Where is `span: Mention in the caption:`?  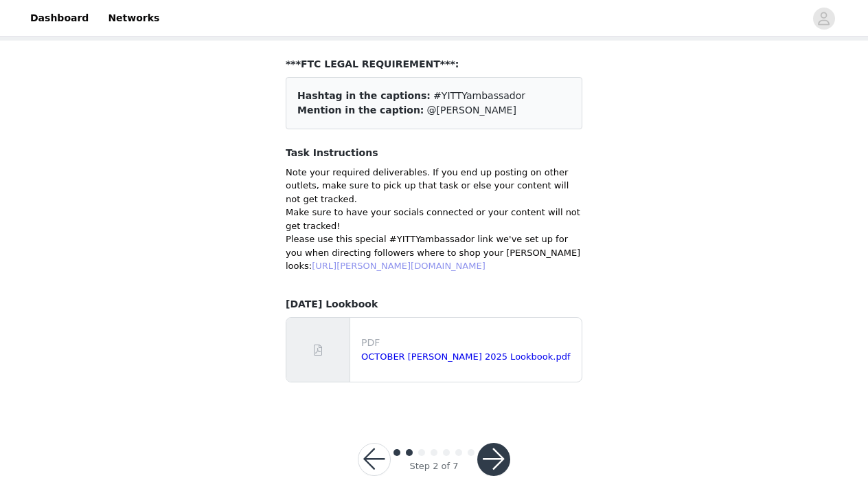
span: Mention in the caption: is located at coordinates (361, 110).